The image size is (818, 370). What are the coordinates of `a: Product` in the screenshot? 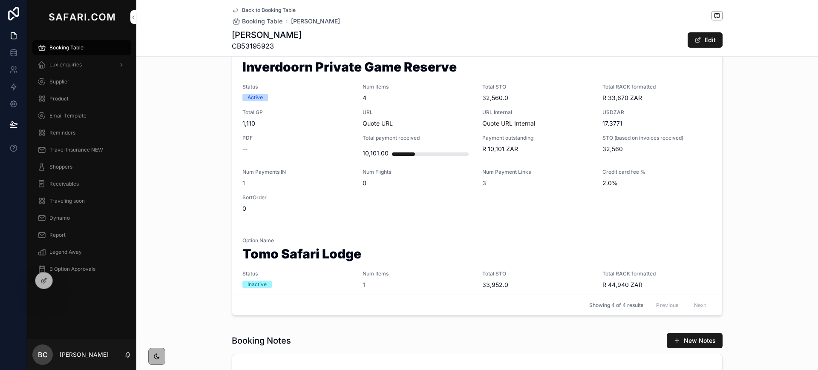 It's located at (82, 99).